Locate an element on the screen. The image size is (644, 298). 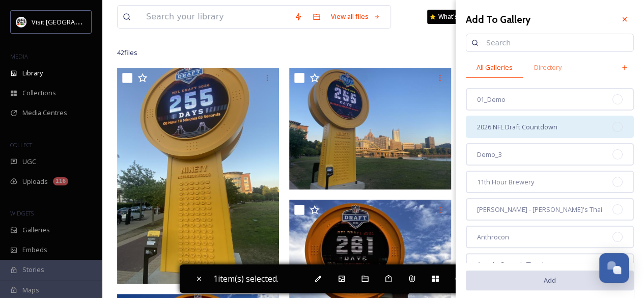
span: 01_Demo is located at coordinates (491, 99).